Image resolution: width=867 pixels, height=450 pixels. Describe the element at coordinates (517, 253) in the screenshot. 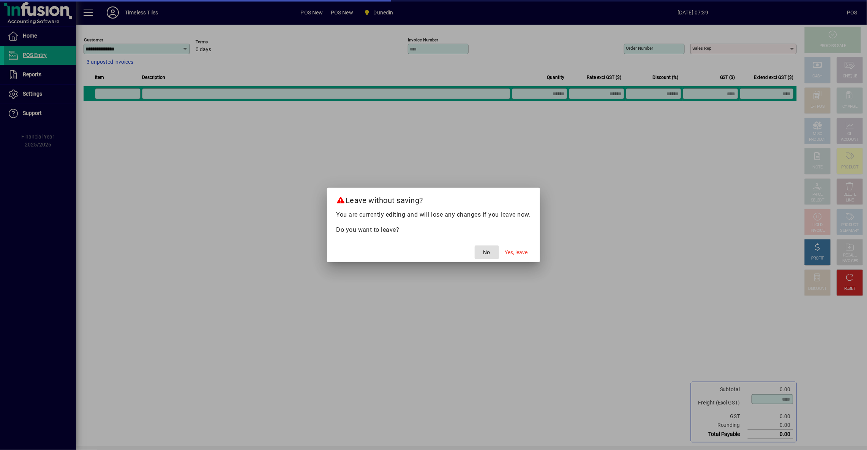

I see `span: Yes, leave` at that location.